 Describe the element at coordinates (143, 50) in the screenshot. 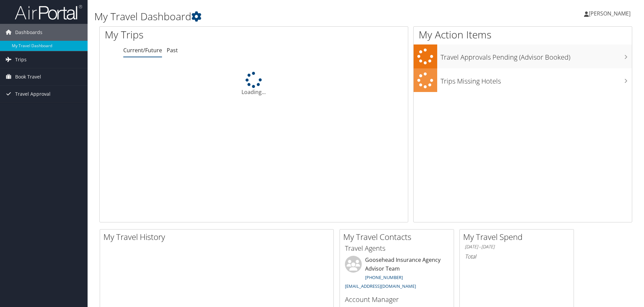

I see `a: Current/Future` at that location.